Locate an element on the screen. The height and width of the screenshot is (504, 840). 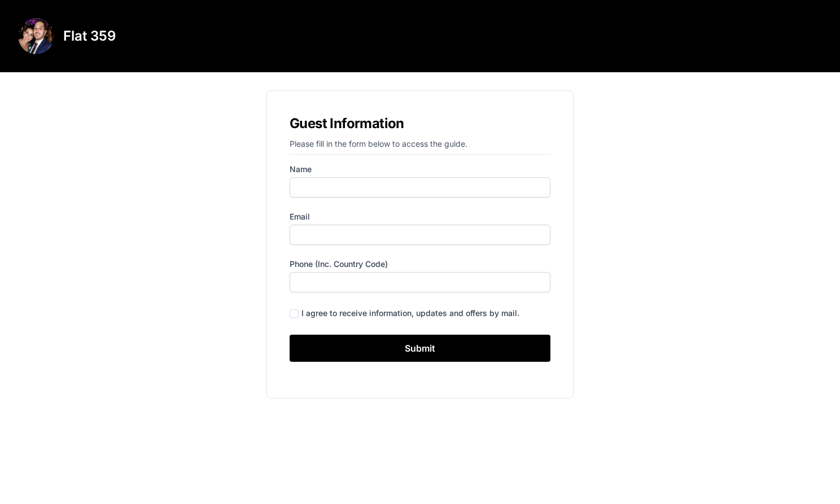
h1: Guest Information is located at coordinates (420, 124).